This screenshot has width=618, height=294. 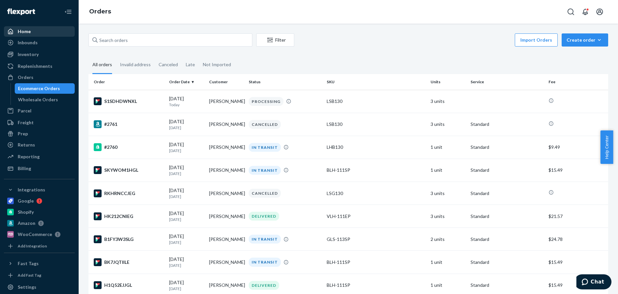 I want to click on td: $21.57, so click(x=577, y=216).